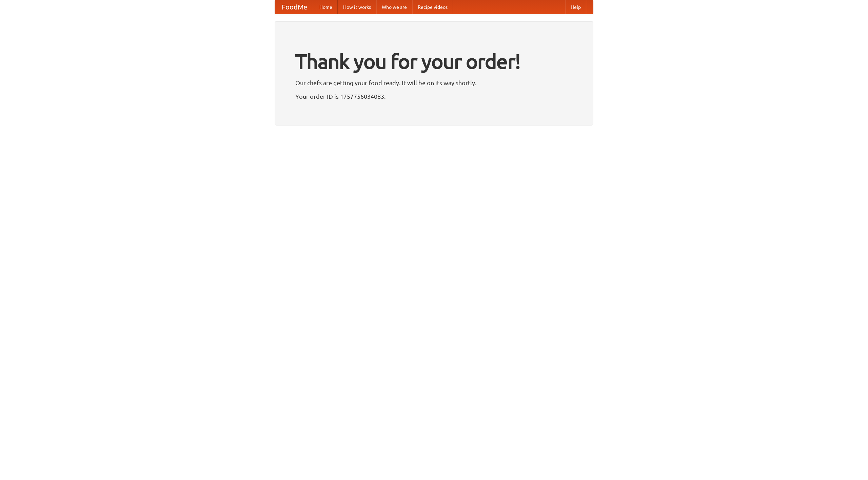  Describe the element at coordinates (357, 7) in the screenshot. I see `a: How it works` at that location.